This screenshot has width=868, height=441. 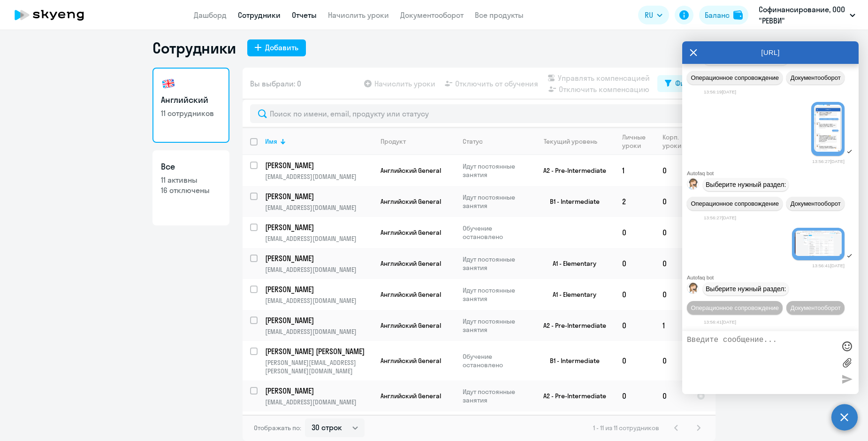 What do you see at coordinates (278, 428) in the screenshot?
I see `span: Отображать по:` at bounding box center [278, 428].